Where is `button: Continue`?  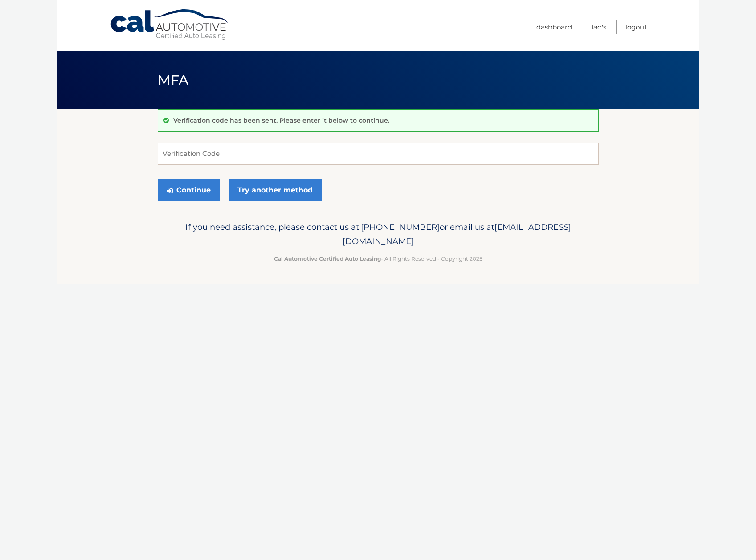 button: Continue is located at coordinates (188, 191).